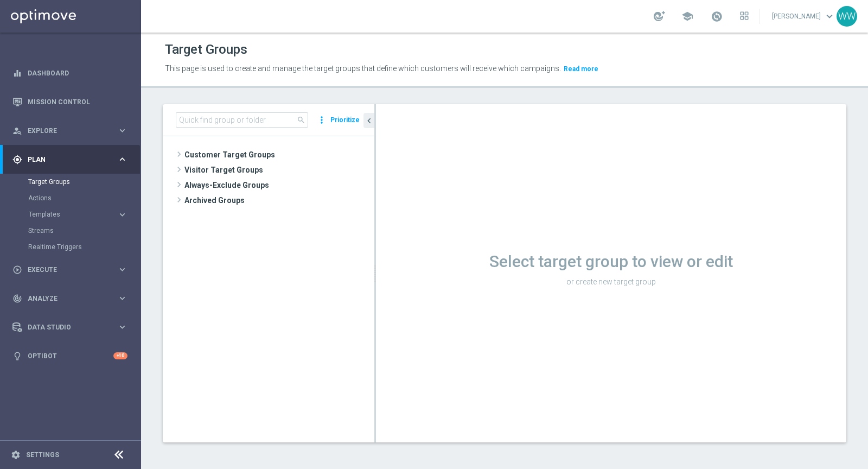  I want to click on span: Data Studio, so click(72, 327).